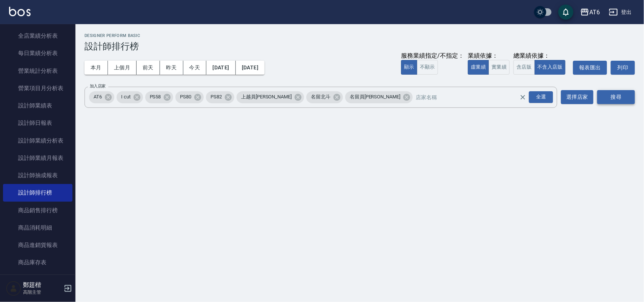 The height and width of the screenshot is (302, 644). Describe the element at coordinates (38, 71) in the screenshot. I see `a: 營業統計分析表` at that location.